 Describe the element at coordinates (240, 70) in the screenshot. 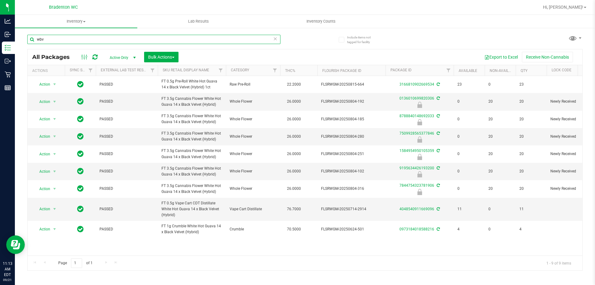

I see `a: Category` at that location.